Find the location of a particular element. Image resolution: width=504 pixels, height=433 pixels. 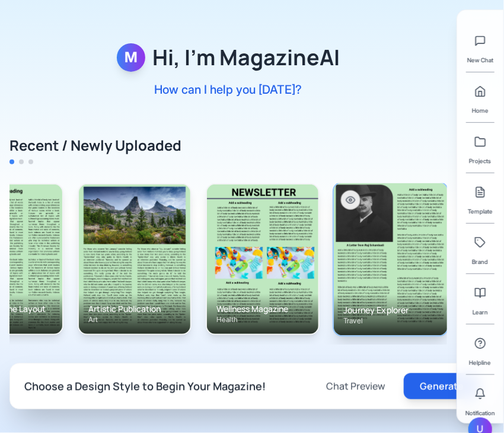

img: Artistic Publication is located at coordinates (135, 259).